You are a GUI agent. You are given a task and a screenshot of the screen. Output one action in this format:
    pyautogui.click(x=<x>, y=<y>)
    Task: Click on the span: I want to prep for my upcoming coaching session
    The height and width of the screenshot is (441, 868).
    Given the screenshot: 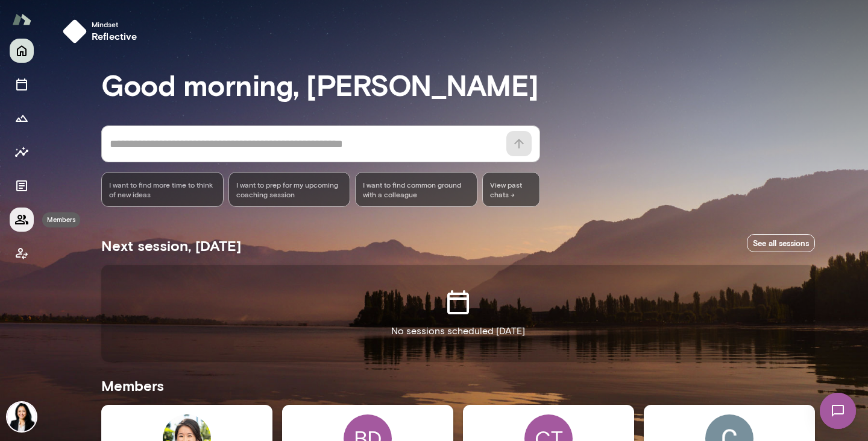 What is the action you would take?
    pyautogui.click(x=289, y=189)
    